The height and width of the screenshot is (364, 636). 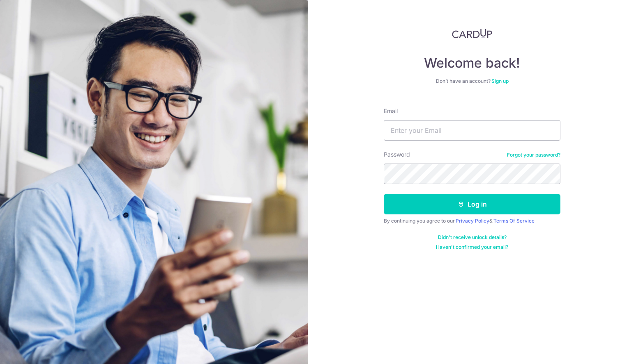 What do you see at coordinates (472, 130) in the screenshot?
I see `input: Enter your Email` at bounding box center [472, 130].